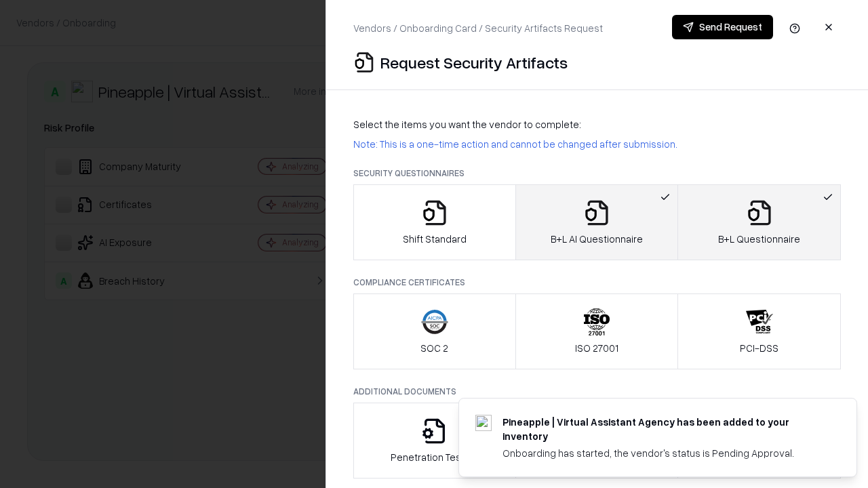 The image size is (868, 488). What do you see at coordinates (663, 429) in the screenshot?
I see `div: Pineapple | Virtual Assistant Agency has been added to your inventory` at bounding box center [663, 429].